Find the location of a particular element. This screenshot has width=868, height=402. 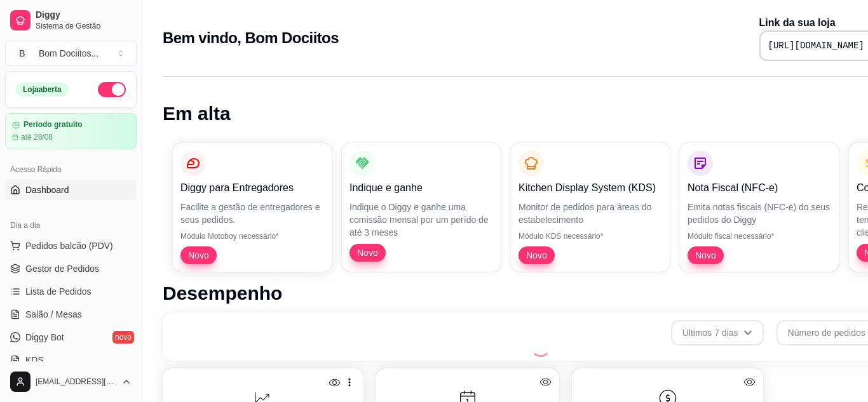

a: DiggySistema de Gestão is located at coordinates (70, 20).